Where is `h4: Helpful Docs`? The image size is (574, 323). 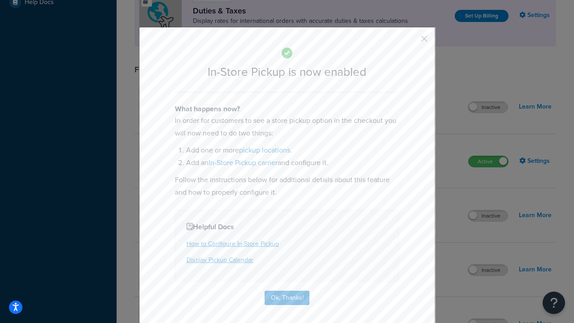
h4: Helpful Docs is located at coordinates (287, 227).